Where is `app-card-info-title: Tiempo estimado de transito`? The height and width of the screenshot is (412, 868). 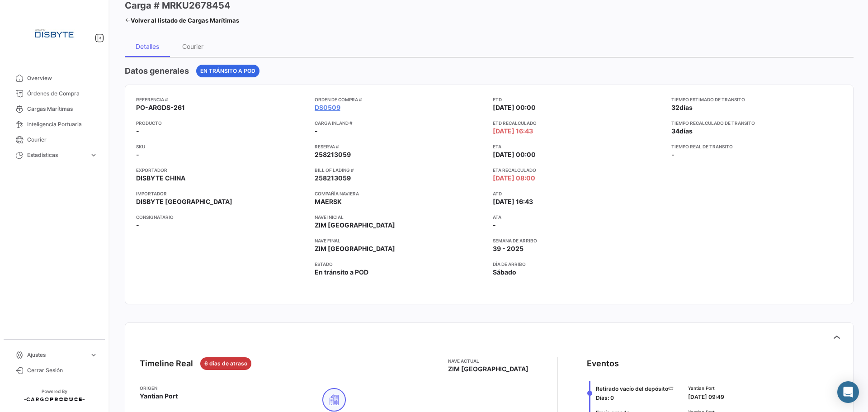 app-card-info-title: Tiempo estimado de transito is located at coordinates (757, 100).